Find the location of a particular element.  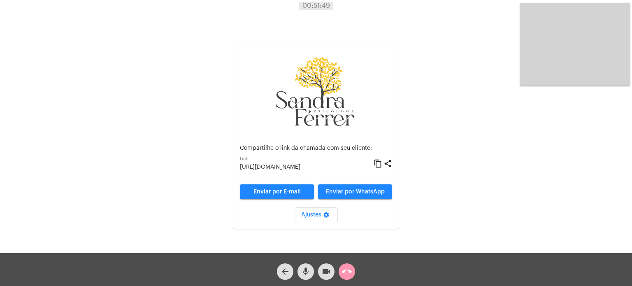

mat-icon: content_copy is located at coordinates (378, 164).